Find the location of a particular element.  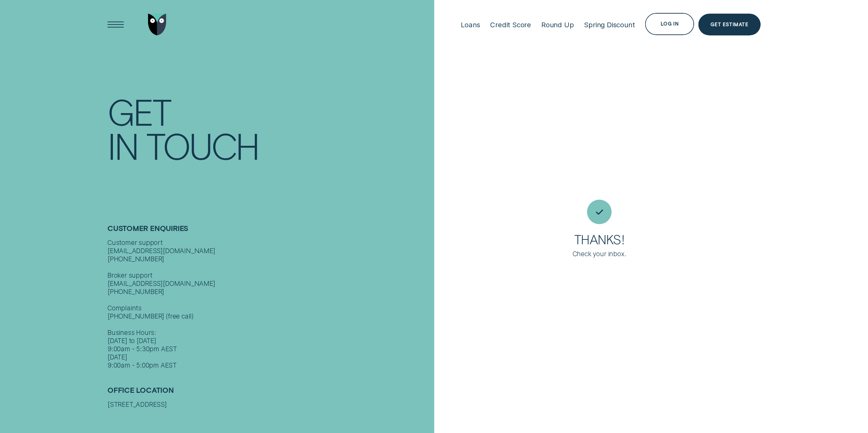

h3: Thanks! is located at coordinates (599, 241).